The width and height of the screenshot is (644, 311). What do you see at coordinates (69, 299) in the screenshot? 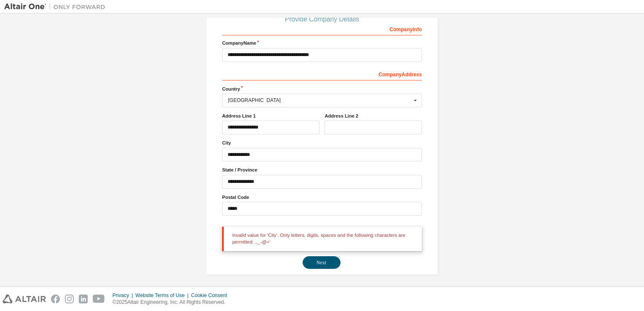
I see `img: instagram.svg` at bounding box center [69, 299].